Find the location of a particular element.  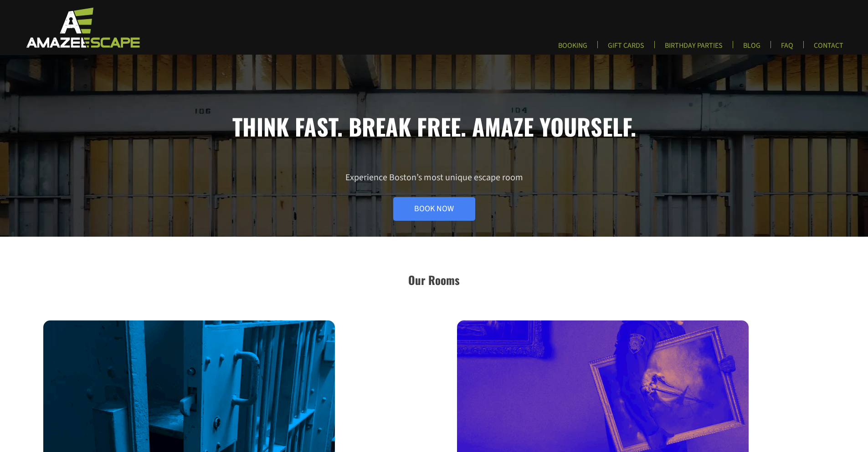

a: CONTACT is located at coordinates (828, 48).